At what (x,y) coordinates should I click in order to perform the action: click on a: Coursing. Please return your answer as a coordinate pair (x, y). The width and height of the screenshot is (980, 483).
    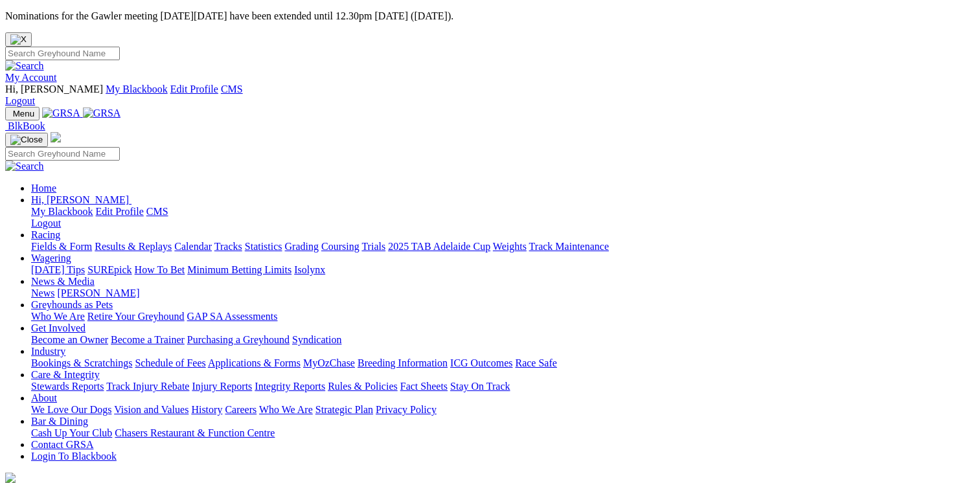
    Looking at the image, I should click on (340, 246).